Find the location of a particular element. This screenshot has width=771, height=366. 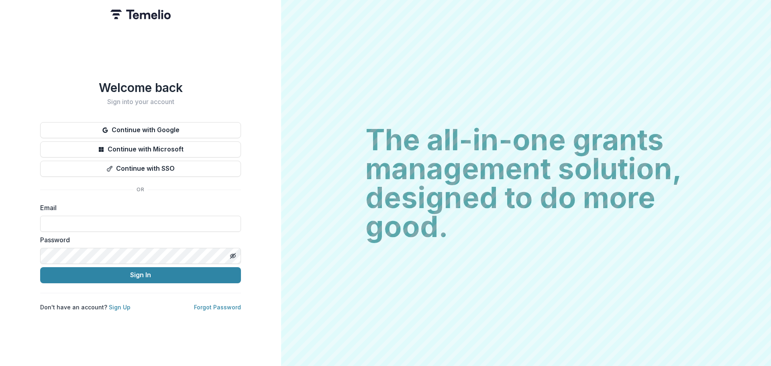

button: Continue with SSO is located at coordinates (140, 169).